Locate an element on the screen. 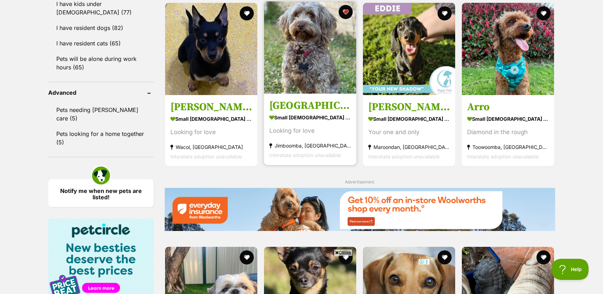 The height and width of the screenshot is (294, 603). a: Pets will be alone during work hours (65) is located at coordinates (101, 63).